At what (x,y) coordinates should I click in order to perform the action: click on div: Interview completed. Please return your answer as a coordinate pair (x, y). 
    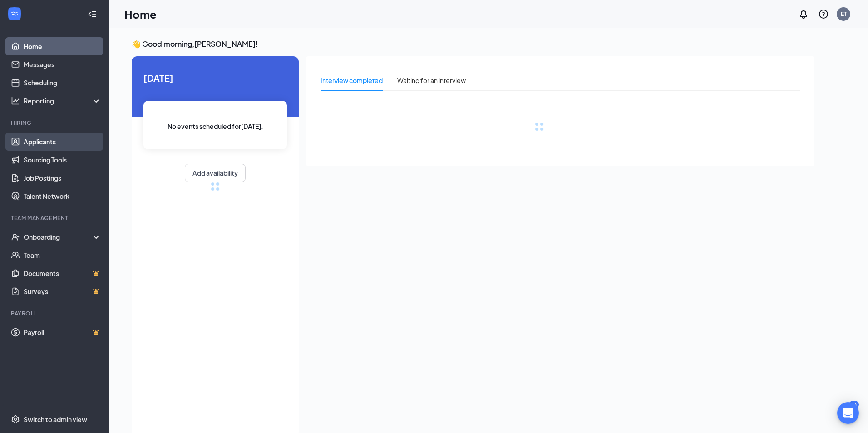
    Looking at the image, I should click on (352, 81).